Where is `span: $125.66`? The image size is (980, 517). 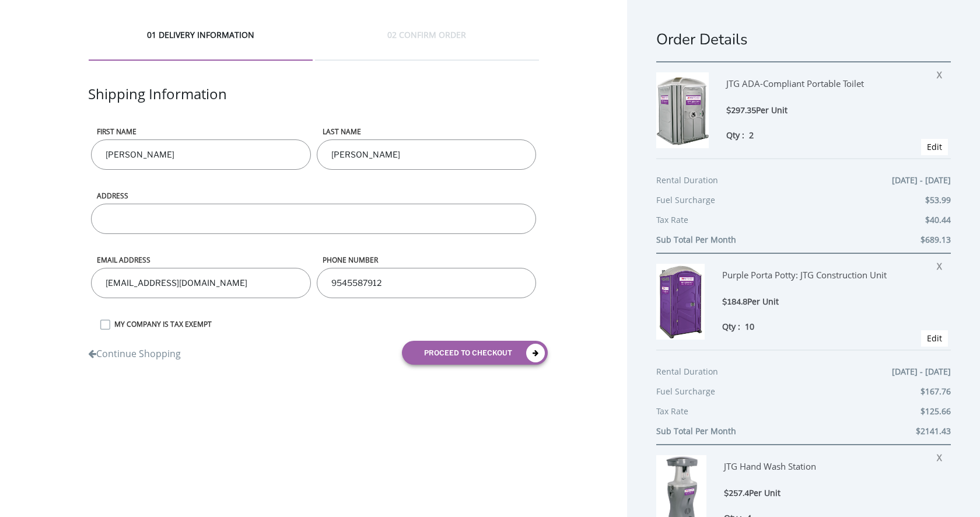
span: $125.66 is located at coordinates (936, 412).